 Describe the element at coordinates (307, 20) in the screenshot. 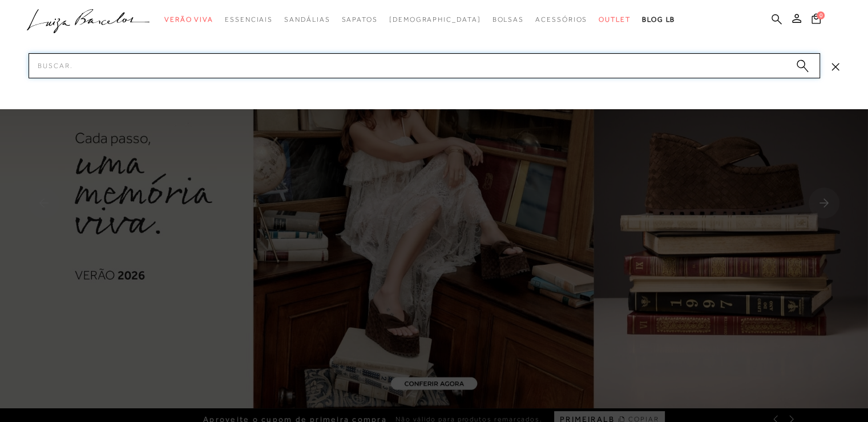

I see `span: Sandálias` at that location.